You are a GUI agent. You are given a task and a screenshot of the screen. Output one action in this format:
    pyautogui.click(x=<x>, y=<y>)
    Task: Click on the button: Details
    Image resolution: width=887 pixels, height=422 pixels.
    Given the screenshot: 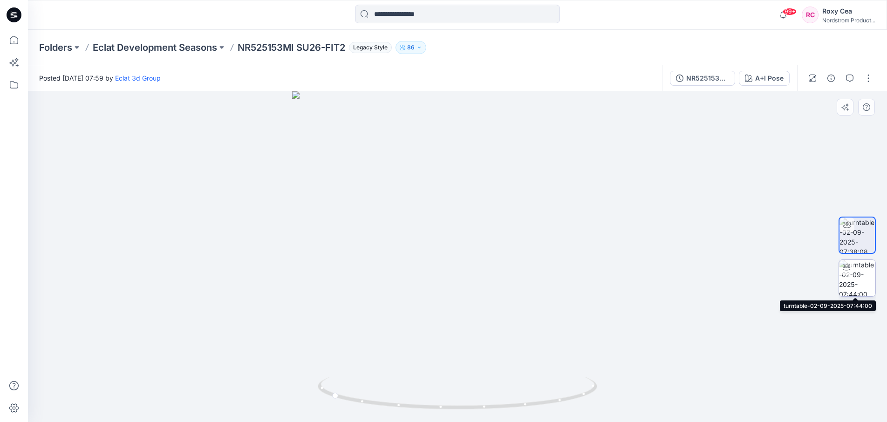 What is the action you would take?
    pyautogui.click(x=831, y=78)
    